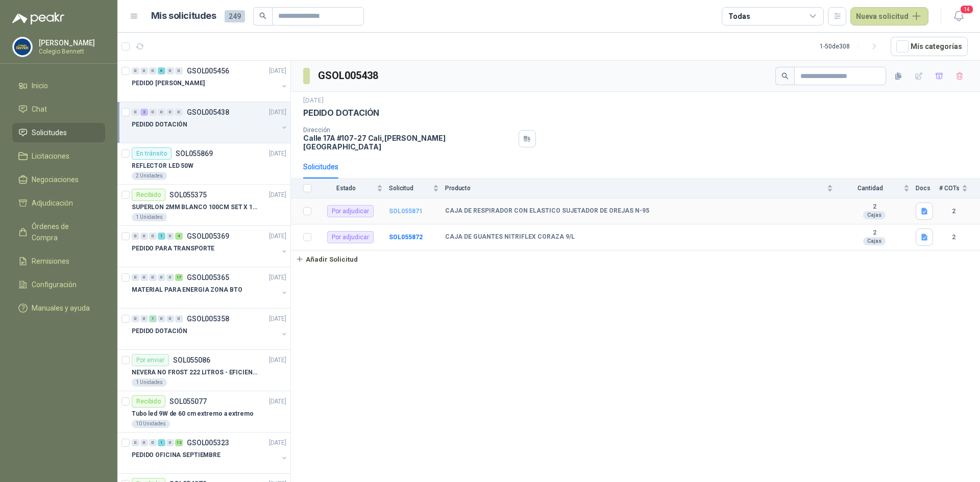 This screenshot has width=980, height=482. Describe the element at coordinates (51, 156) in the screenshot. I see `span: Licitaciones` at that location.